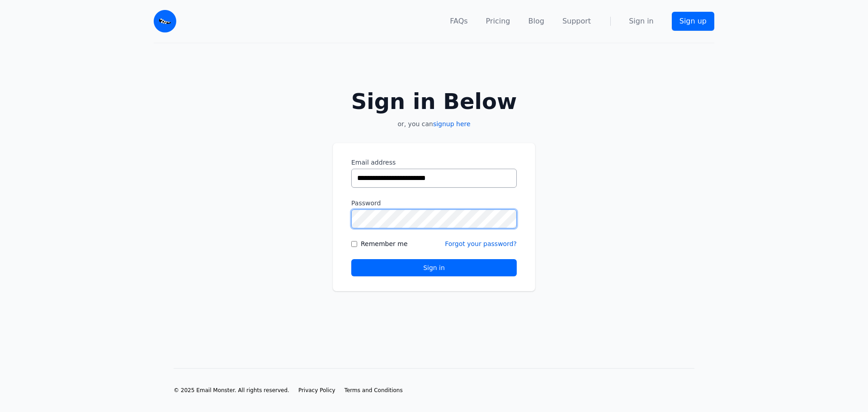  I want to click on p: or, you can, so click(434, 124).